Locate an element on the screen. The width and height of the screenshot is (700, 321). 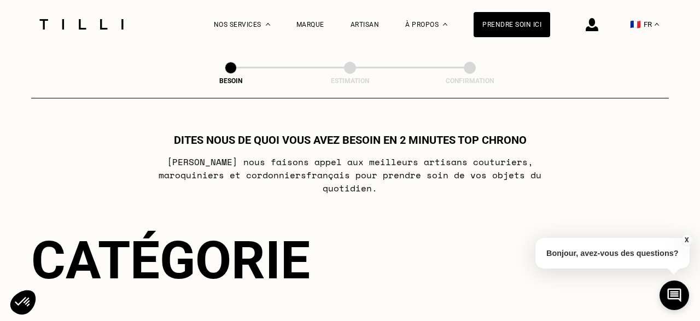
a: Marque is located at coordinates (310, 25).